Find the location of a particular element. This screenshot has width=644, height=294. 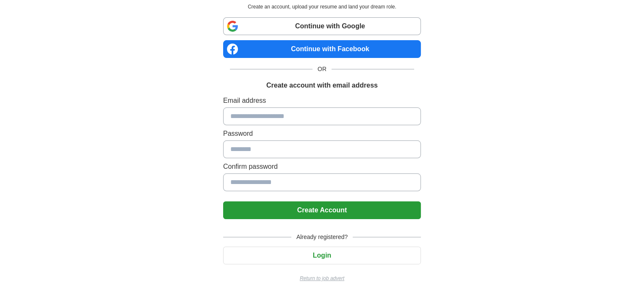

span: Already registered? is located at coordinates (322, 237).